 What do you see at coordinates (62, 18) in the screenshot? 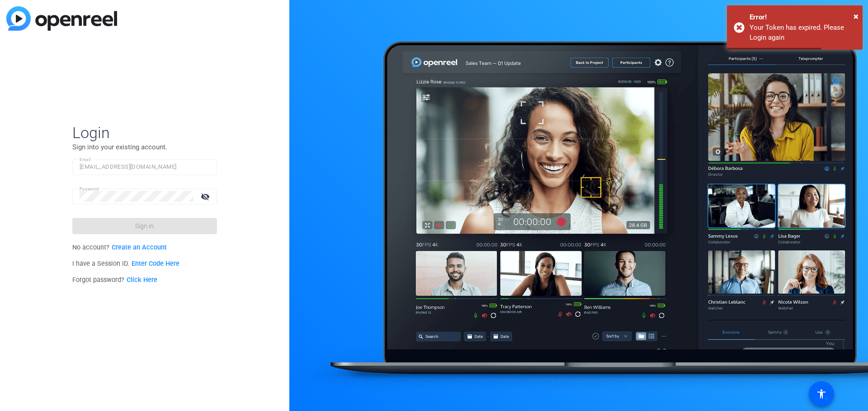
I see `img: blue-gradient.svg` at bounding box center [62, 18].